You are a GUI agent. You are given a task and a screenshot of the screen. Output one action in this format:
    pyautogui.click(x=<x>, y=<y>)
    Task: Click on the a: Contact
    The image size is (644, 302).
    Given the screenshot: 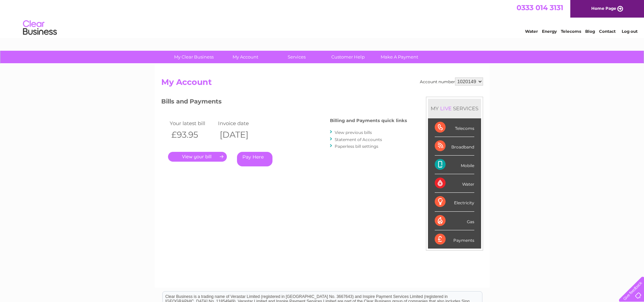 What is the action you would take?
    pyautogui.click(x=607, y=31)
    